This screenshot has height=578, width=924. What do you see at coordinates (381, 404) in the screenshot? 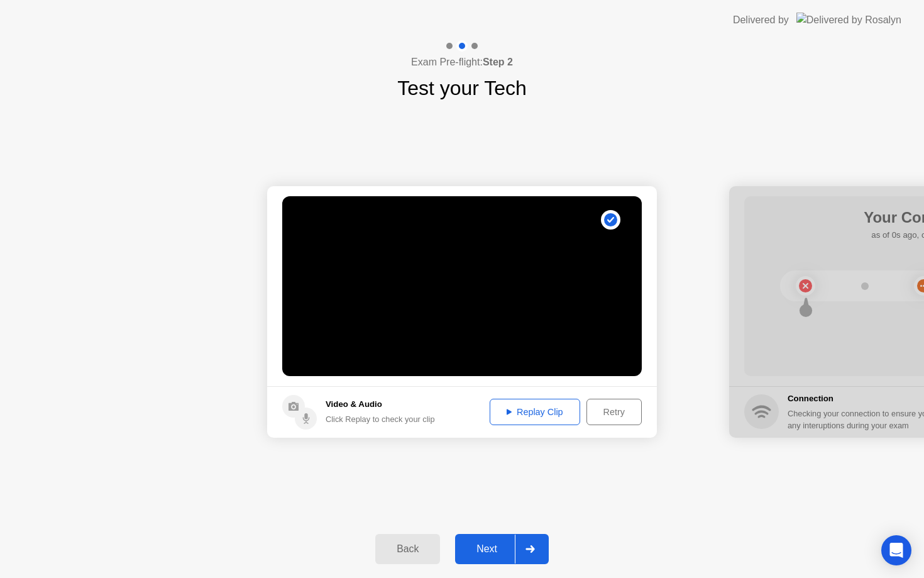
I see `h5: Video & Audio` at bounding box center [381, 404].